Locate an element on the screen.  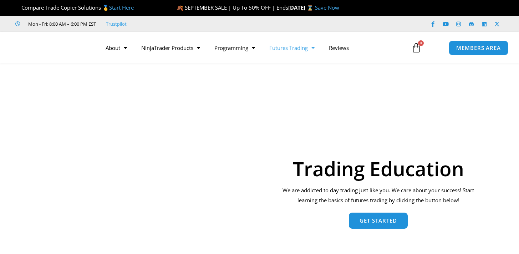
a: Programming is located at coordinates (235, 48).